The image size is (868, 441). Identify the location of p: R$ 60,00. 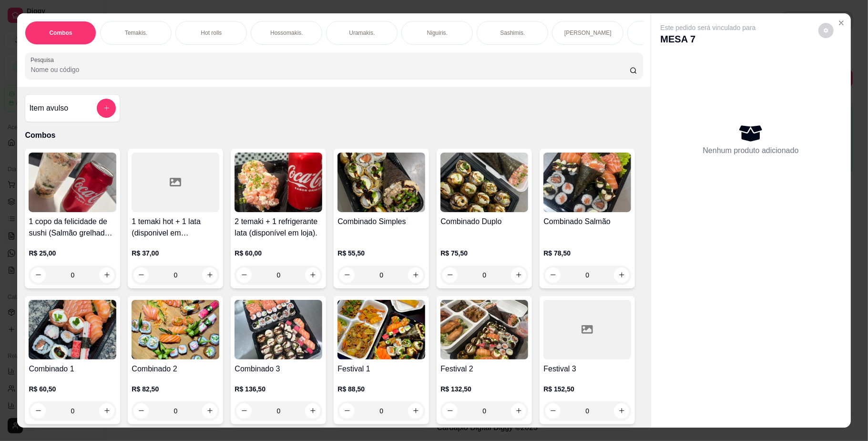
(278, 253).